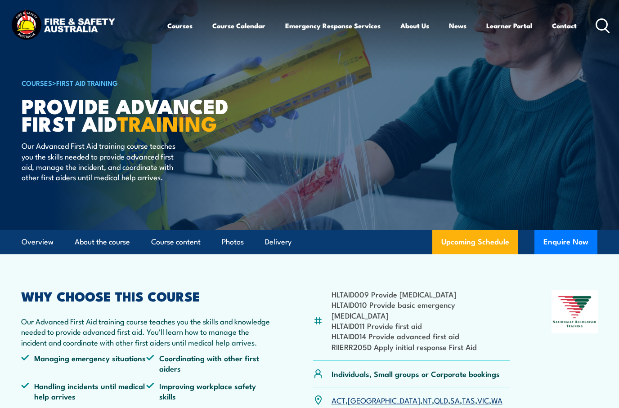  What do you see at coordinates (333, 26) in the screenshot?
I see `a: Emergency Response Services` at bounding box center [333, 26].